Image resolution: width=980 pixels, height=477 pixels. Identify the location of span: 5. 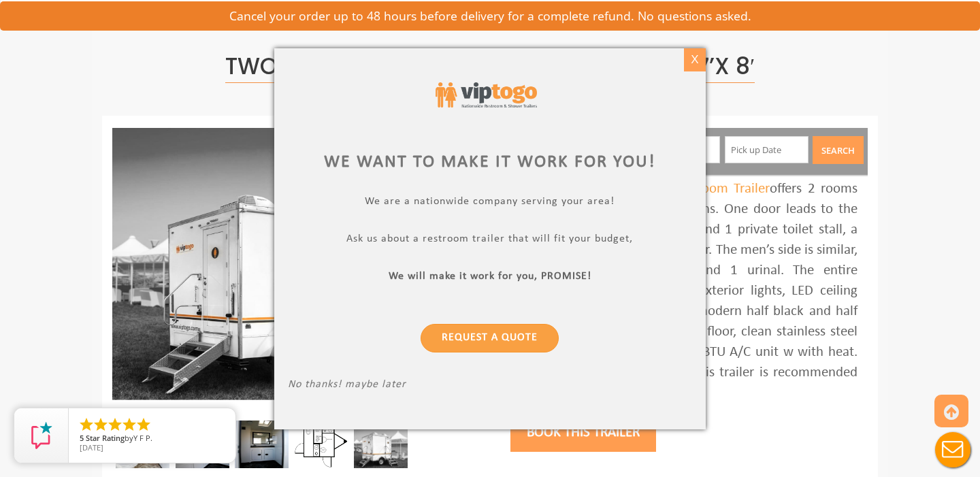
(82, 437).